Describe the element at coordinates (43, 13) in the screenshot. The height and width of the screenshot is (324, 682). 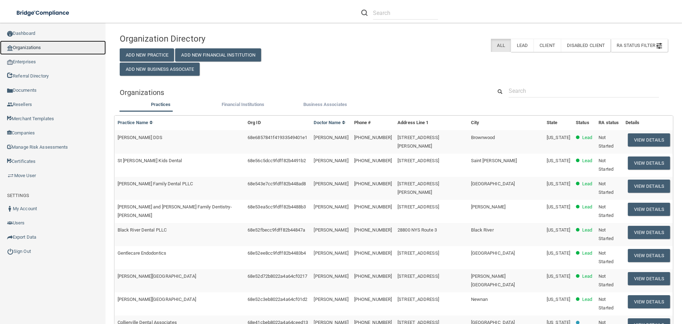
I see `img: bridge_compliance_login_screen.278c3ca4.svg` at that location.